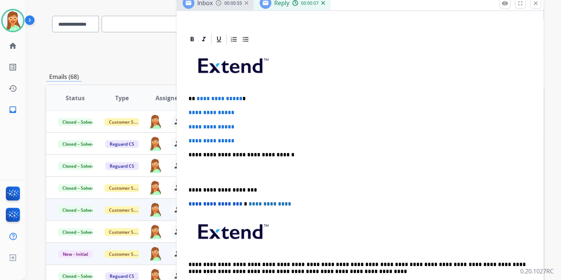 The width and height of the screenshot is (561, 280). What do you see at coordinates (168, 98) in the screenshot?
I see `span: Assignee` at bounding box center [168, 98].